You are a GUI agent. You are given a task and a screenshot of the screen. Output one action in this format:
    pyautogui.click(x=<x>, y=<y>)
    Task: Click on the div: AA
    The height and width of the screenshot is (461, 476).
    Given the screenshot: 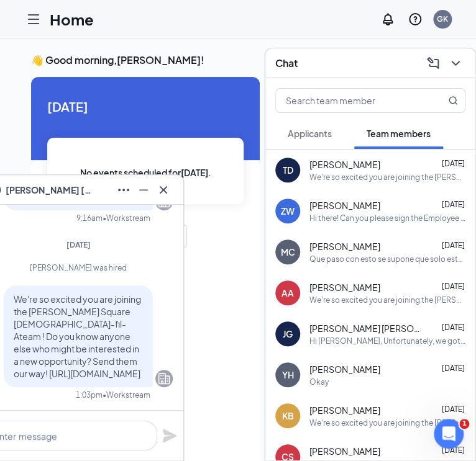 What is the action you would take?
    pyautogui.click(x=288, y=293)
    